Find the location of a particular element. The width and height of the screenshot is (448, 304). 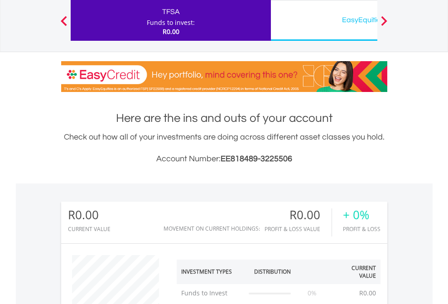

td: 0% is located at coordinates (312, 293).